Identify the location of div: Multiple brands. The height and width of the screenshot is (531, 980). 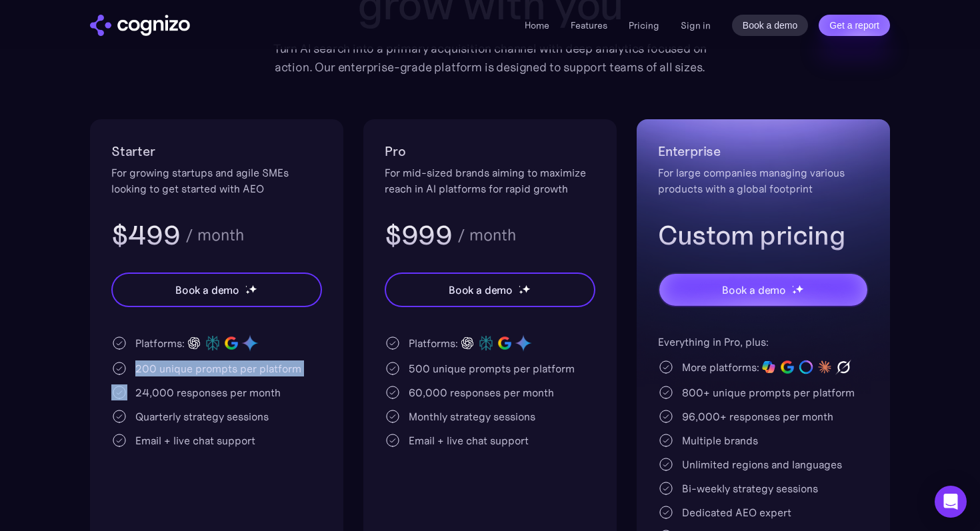
(720, 440).